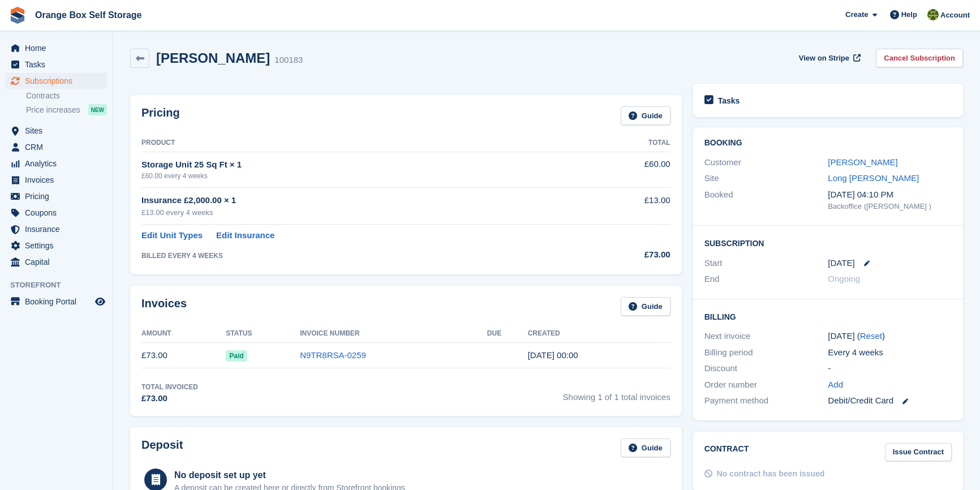  I want to click on span: Insurance, so click(59, 229).